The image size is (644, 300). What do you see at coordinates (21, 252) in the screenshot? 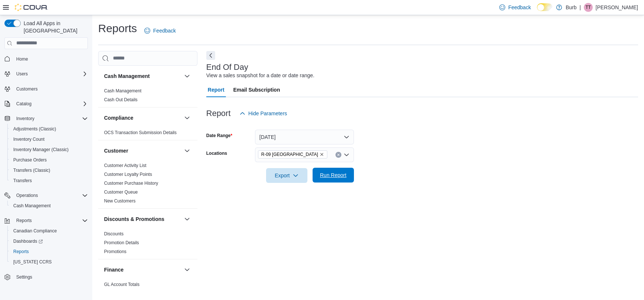
I see `a: Reports` at bounding box center [21, 252].